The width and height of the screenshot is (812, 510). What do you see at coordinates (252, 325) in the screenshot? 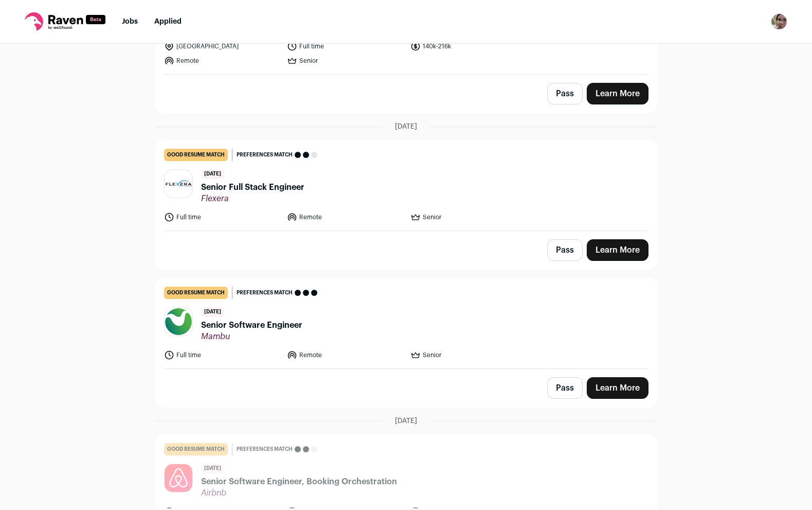
I see `span: Senior Software Engineer` at bounding box center [252, 325].